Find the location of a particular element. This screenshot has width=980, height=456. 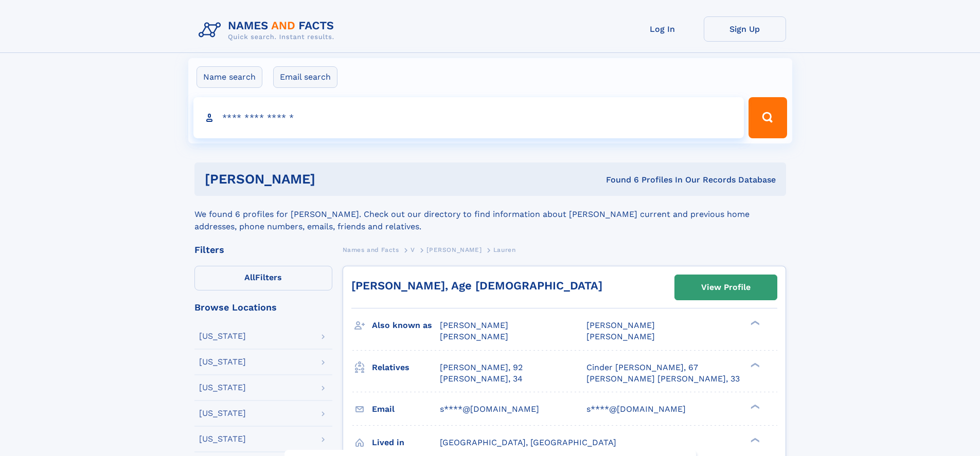

a: Names and Facts is located at coordinates (371, 249).